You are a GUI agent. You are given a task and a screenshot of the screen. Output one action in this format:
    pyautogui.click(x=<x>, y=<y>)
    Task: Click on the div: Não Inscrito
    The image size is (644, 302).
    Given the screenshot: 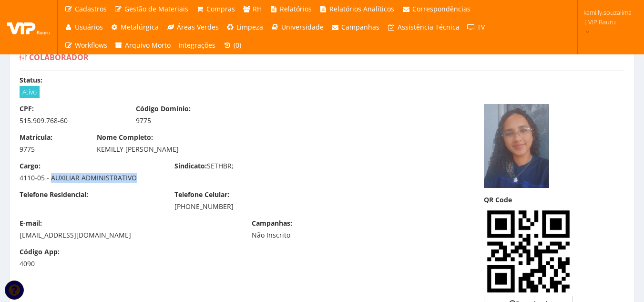 What is the action you would take?
    pyautogui.click(x=303, y=235)
    